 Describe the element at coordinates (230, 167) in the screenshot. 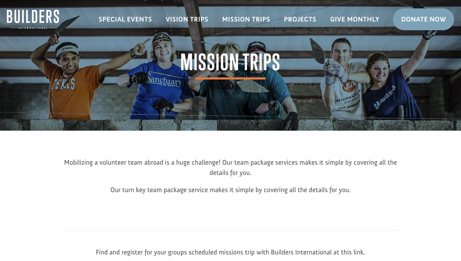

I see `span: Mobilizing a volunteer team abroad is a huge challenge! Our team package services makes it simple...` at that location.